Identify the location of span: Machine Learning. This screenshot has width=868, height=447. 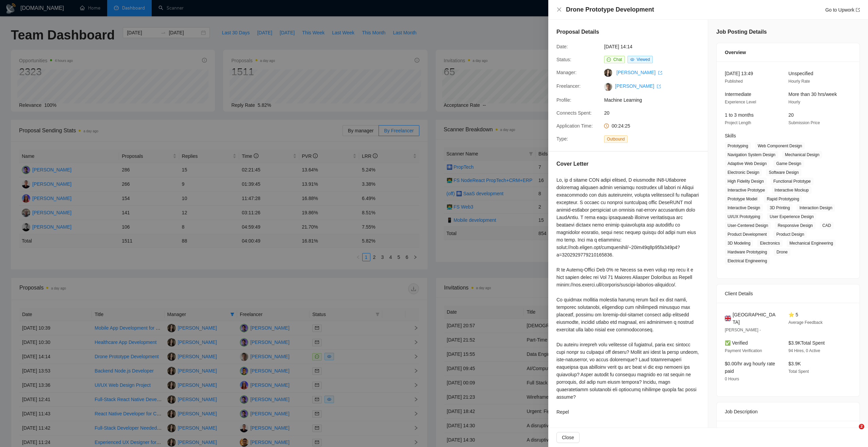
(655, 100).